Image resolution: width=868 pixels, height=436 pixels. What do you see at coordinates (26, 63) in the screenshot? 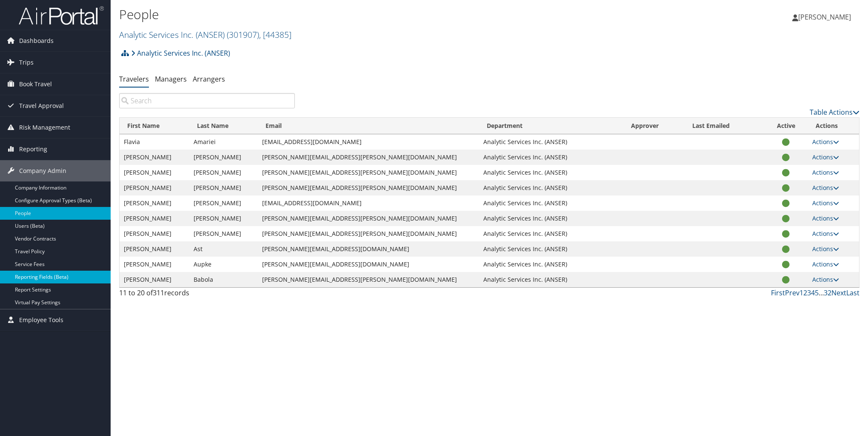
I see `span: Trips` at bounding box center [26, 63].